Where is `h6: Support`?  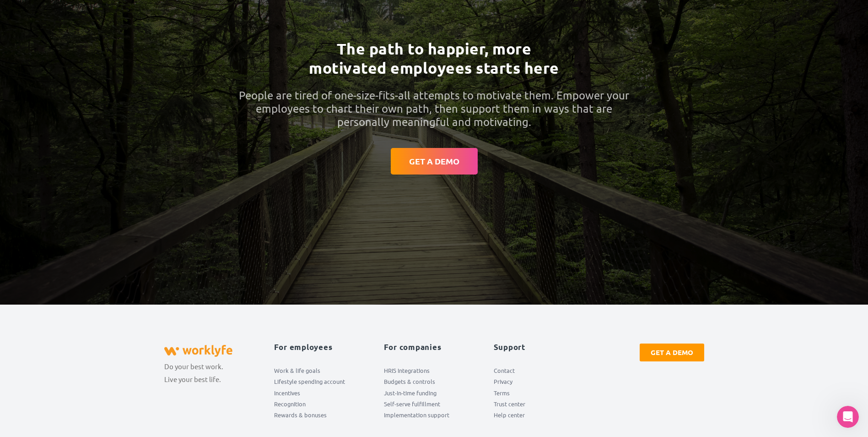 h6: Support is located at coordinates (544, 347).